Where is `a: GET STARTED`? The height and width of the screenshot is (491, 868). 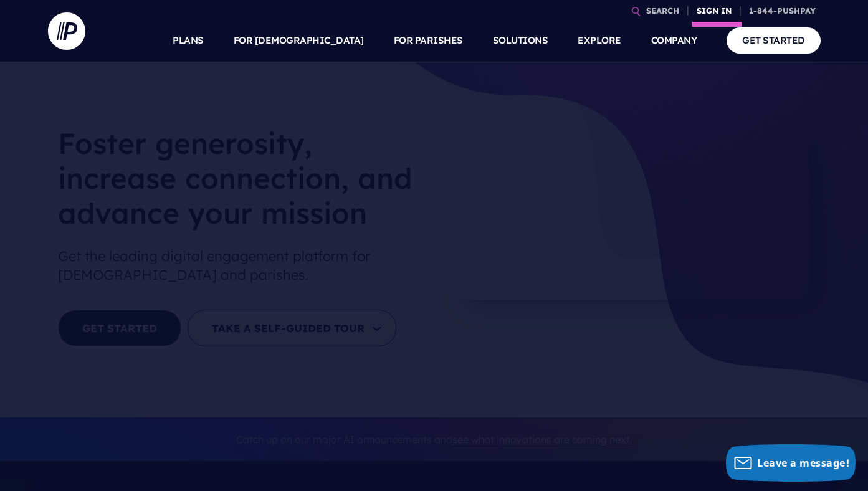
a: GET STARTED is located at coordinates (773, 40).